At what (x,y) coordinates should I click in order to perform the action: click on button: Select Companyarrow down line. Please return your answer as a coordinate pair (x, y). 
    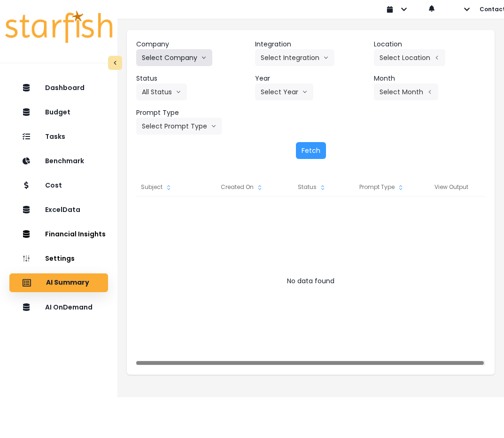
    Looking at the image, I should click on (175, 57).